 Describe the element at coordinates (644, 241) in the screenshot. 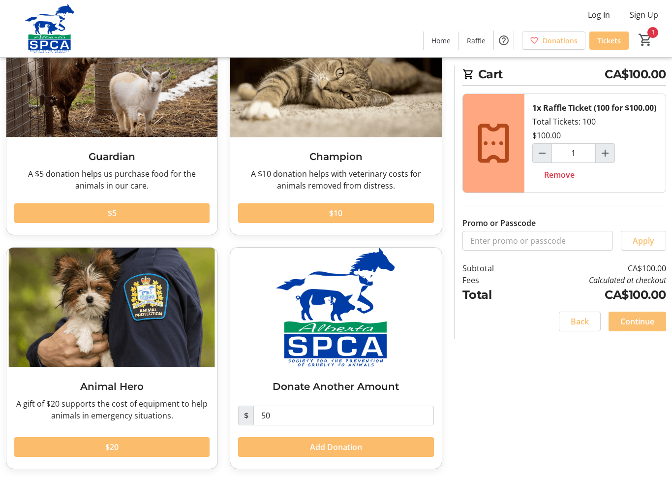

I see `button: Apply` at that location.